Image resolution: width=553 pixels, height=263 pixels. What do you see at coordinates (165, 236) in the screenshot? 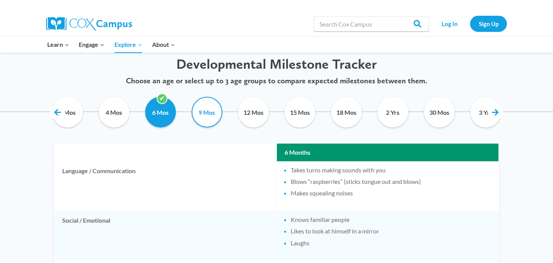
I see `td: Social / Emotional` at bounding box center [165, 236].